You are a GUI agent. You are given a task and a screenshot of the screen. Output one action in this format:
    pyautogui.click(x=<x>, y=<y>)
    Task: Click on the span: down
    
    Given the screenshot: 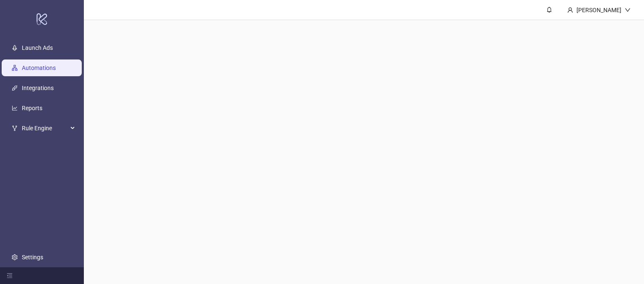 What is the action you would take?
    pyautogui.click(x=627, y=10)
    